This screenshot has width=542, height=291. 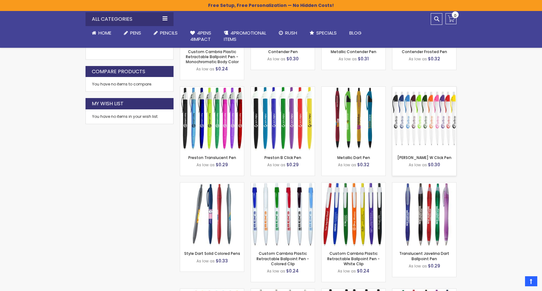 What do you see at coordinates (130, 84) in the screenshot?
I see `div: You have no items to compare.` at bounding box center [130, 84].